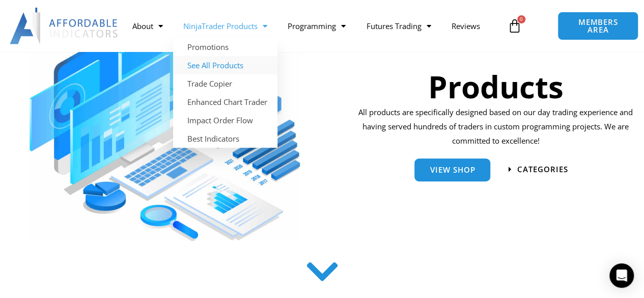 The image size is (644, 298). Describe the element at coordinates (225, 102) in the screenshot. I see `a: Enhanced Chart Trader` at that location.